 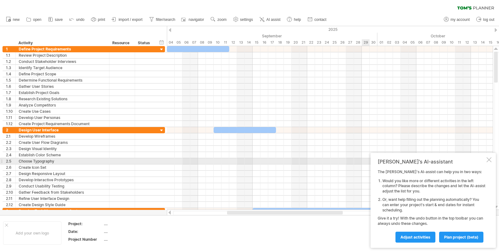 What do you see at coordinates (85, 224) in the screenshot?
I see `div: Project:` at bounding box center [85, 224].